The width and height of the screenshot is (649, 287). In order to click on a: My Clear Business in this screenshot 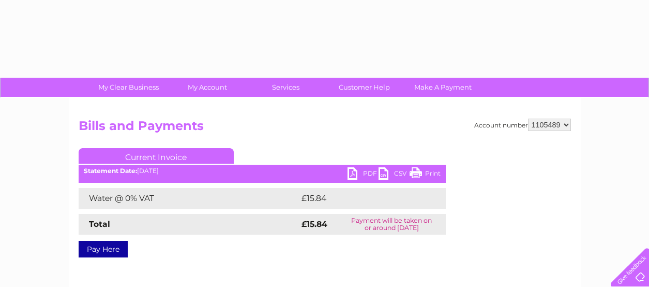, I will do `click(128, 87)`.